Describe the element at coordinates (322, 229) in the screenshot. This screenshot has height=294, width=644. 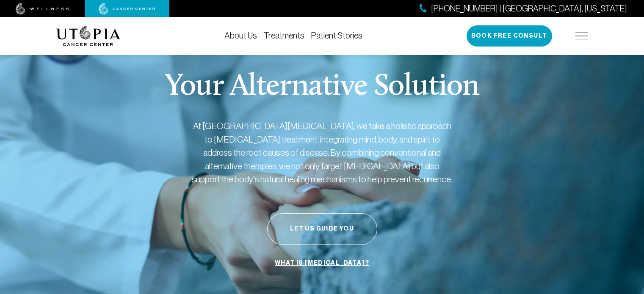
I see `button: Let Us Guide You` at that location.